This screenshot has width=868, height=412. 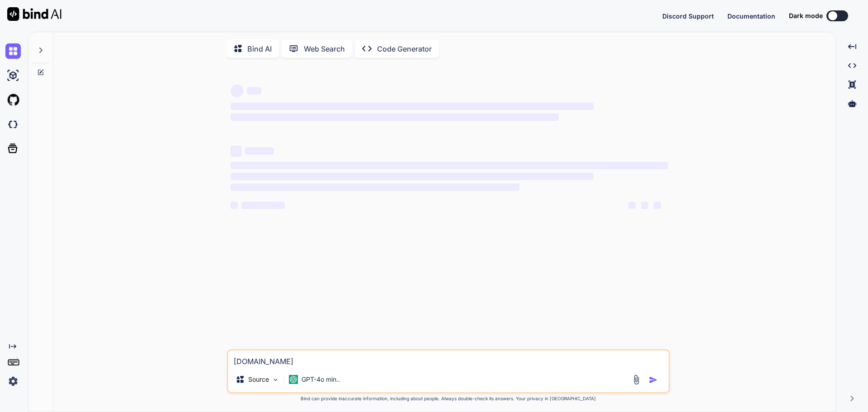 What do you see at coordinates (259, 380) in the screenshot?
I see `p: Source` at bounding box center [259, 380].